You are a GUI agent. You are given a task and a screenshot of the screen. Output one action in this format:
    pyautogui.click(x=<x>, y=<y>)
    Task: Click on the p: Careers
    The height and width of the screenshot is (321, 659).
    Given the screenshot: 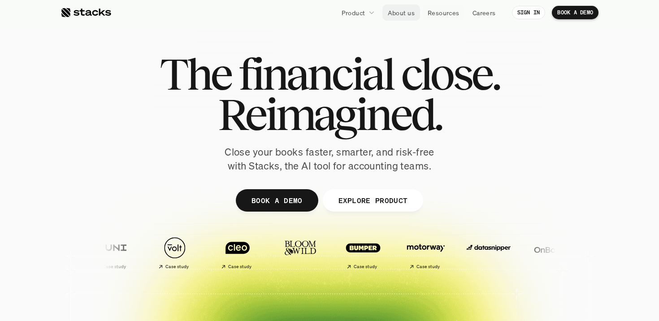 What is the action you would take?
    pyautogui.click(x=484, y=13)
    